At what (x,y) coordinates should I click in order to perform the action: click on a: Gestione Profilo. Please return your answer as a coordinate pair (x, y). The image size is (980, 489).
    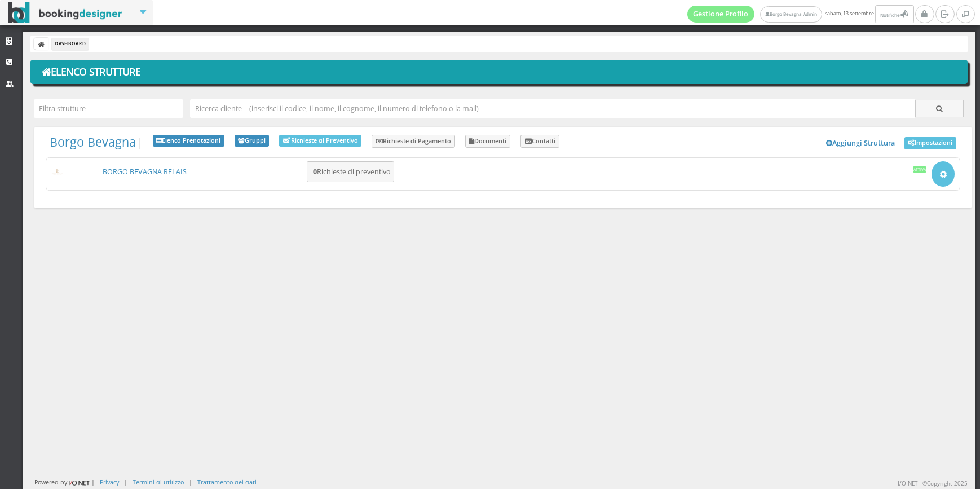
    Looking at the image, I should click on (722, 14).